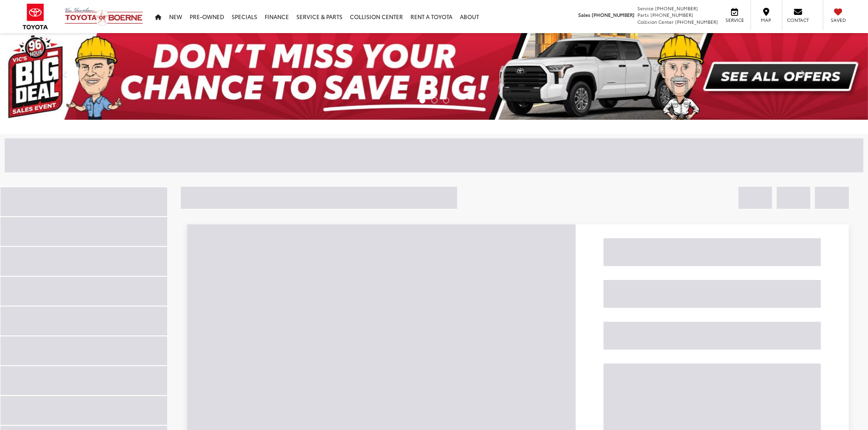 The image size is (868, 430). Describe the element at coordinates (838, 20) in the screenshot. I see `span: Saved` at that location.